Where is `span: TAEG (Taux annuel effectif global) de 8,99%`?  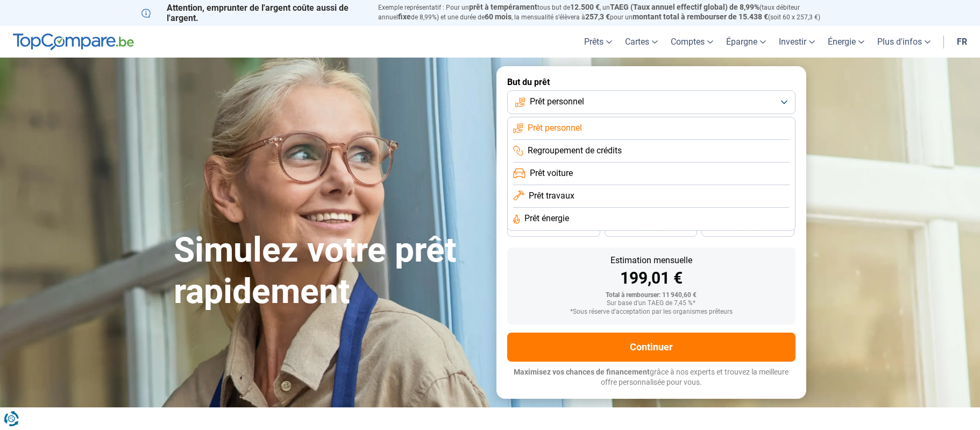
span: TAEG (Taux annuel effectif global) de 8,99% is located at coordinates (685, 7).